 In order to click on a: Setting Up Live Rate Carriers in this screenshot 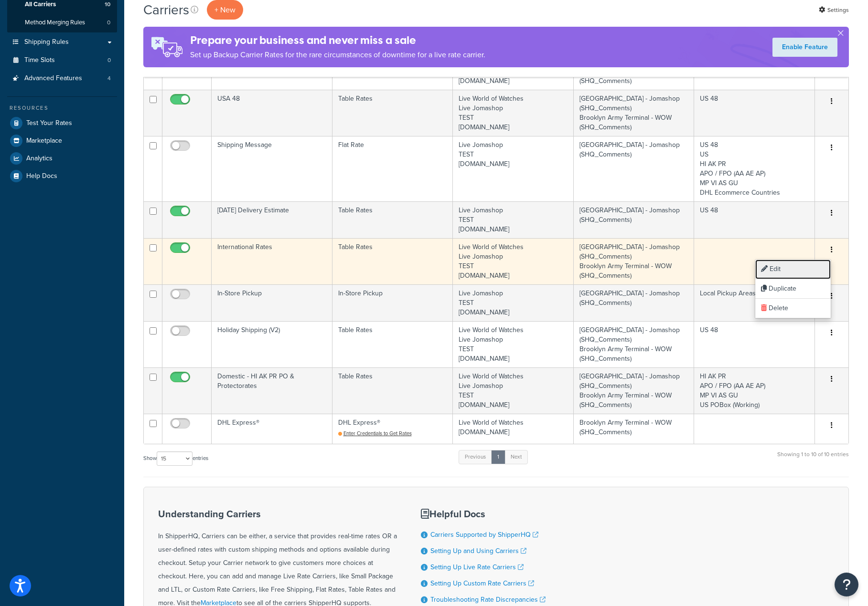, I will do `click(477, 567)`.